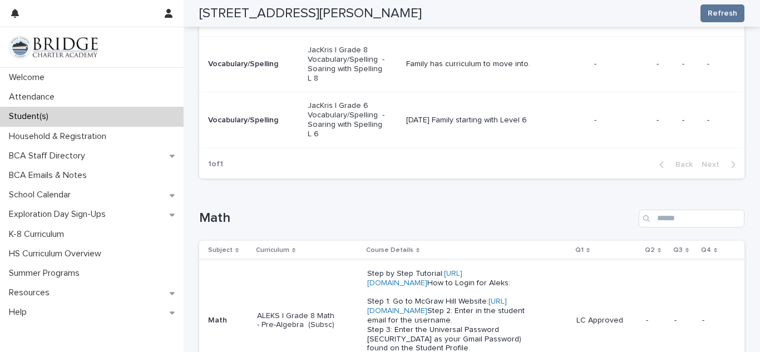 This screenshot has width=760, height=352. I want to click on button: Next, so click(720, 165).